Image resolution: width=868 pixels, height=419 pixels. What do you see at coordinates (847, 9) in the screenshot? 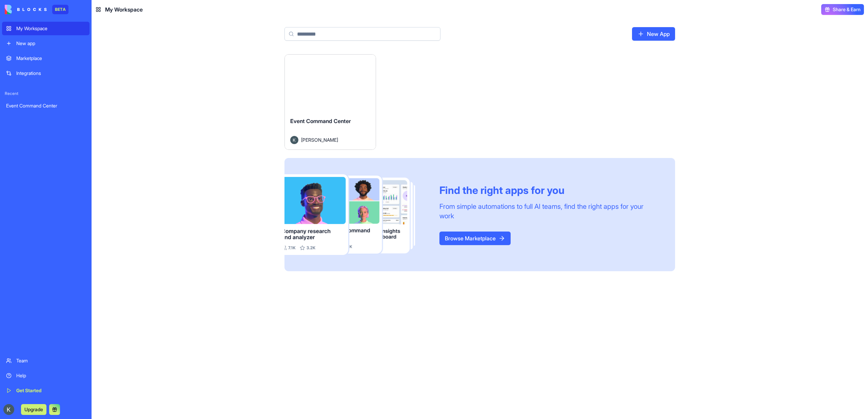
I see `span: Share & Earn` at bounding box center [847, 9].